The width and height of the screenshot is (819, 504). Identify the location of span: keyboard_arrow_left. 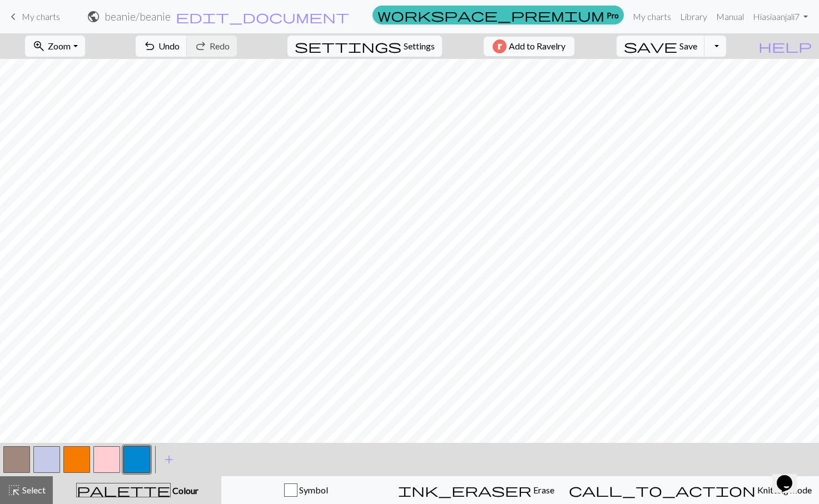
(13, 17).